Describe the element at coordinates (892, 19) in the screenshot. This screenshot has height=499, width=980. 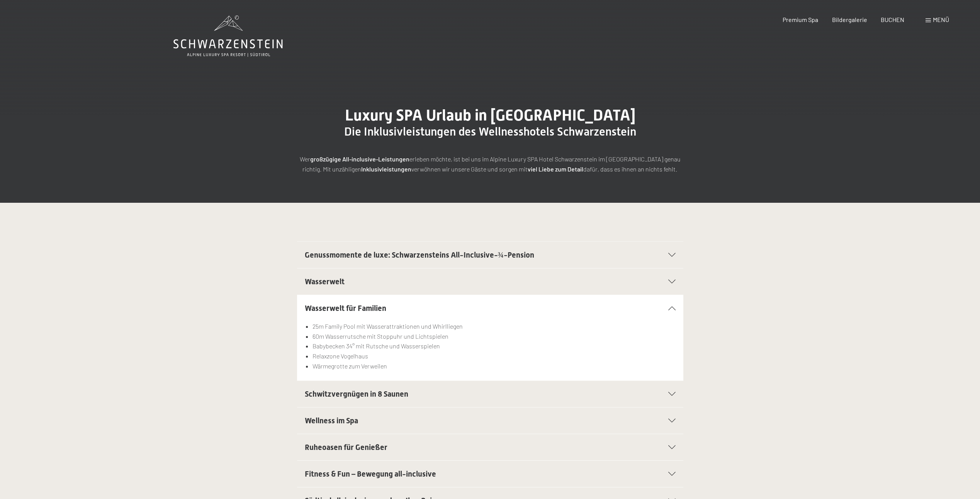
I see `a: BUCHEN` at that location.